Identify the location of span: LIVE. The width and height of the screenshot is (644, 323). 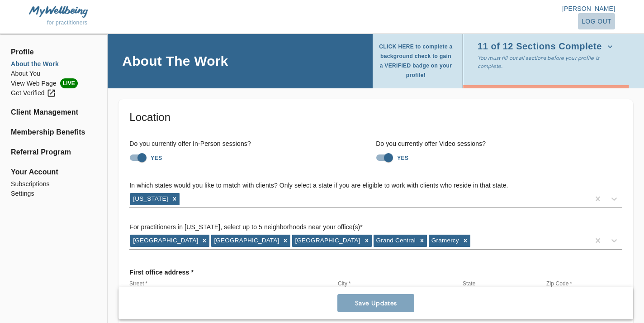
(69, 83).